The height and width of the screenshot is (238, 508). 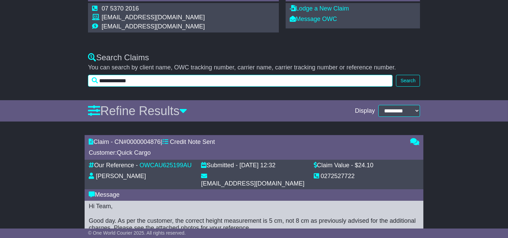 What do you see at coordinates (137, 233) in the screenshot?
I see `span: © One World Courier 2025. All rights reserved.` at bounding box center [137, 233].